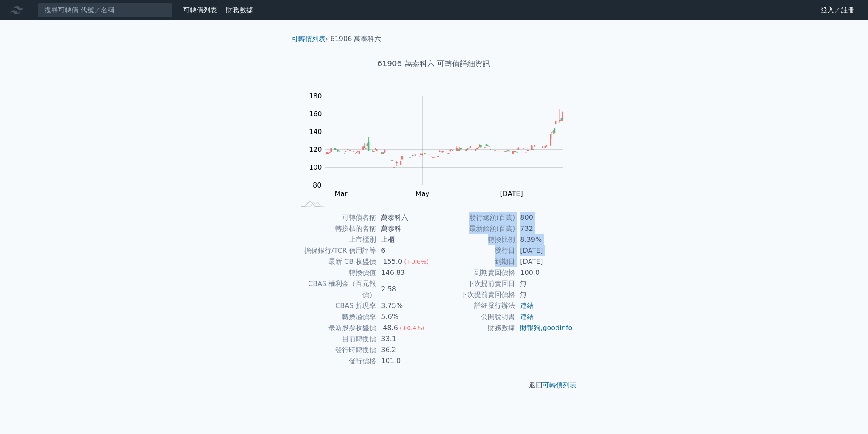 The height and width of the screenshot is (434, 868). Describe the element at coordinates (335, 240) in the screenshot. I see `td: 上市櫃別` at that location.